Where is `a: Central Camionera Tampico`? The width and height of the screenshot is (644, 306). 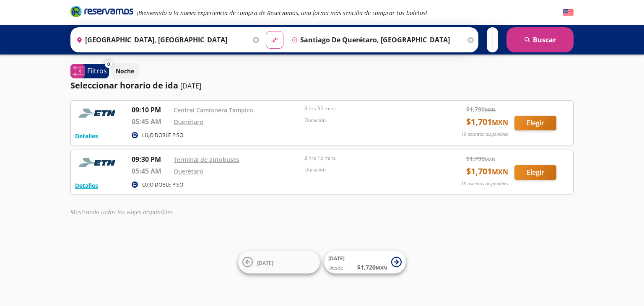 a: Central Camionera Tampico is located at coordinates (213, 109).